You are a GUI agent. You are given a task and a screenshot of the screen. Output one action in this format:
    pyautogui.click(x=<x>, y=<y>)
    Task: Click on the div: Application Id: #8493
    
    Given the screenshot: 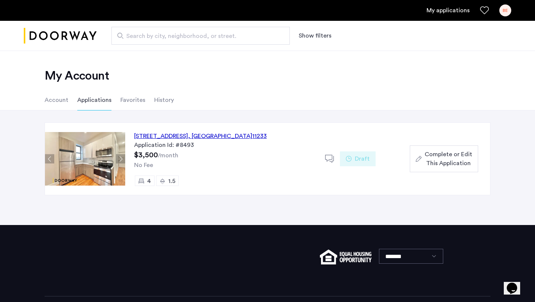 What is the action you would take?
    pyautogui.click(x=225, y=145)
    